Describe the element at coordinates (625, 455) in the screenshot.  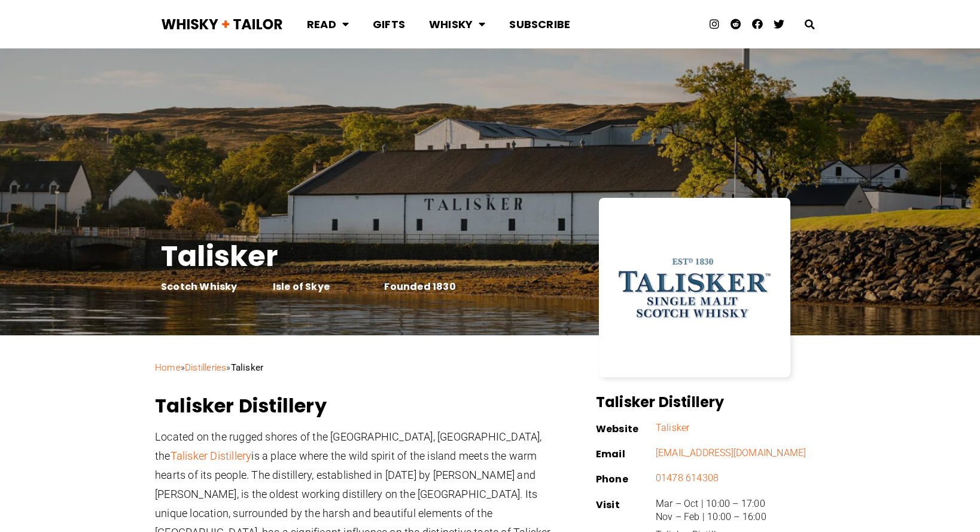
I see `p: Email` at that location.